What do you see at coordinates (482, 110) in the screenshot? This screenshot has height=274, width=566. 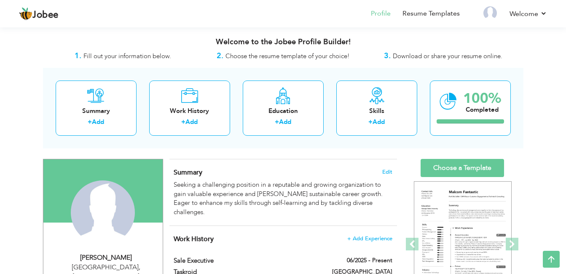 I see `div: Completed` at bounding box center [482, 110].